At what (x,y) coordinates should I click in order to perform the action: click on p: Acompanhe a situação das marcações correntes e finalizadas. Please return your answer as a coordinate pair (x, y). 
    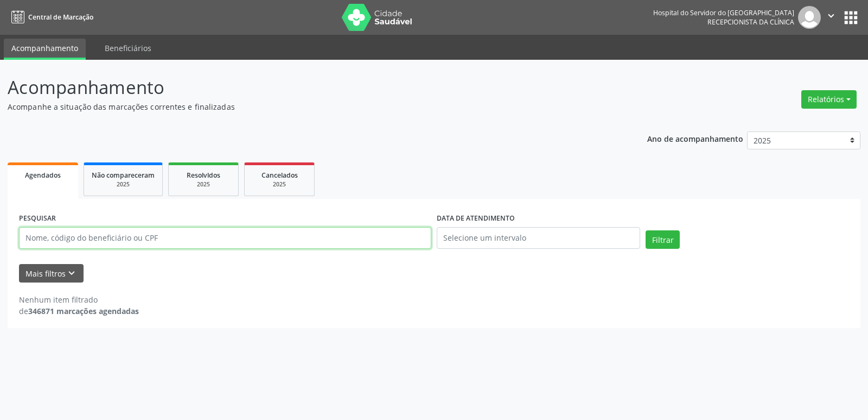
    Looking at the image, I should click on (306, 107).